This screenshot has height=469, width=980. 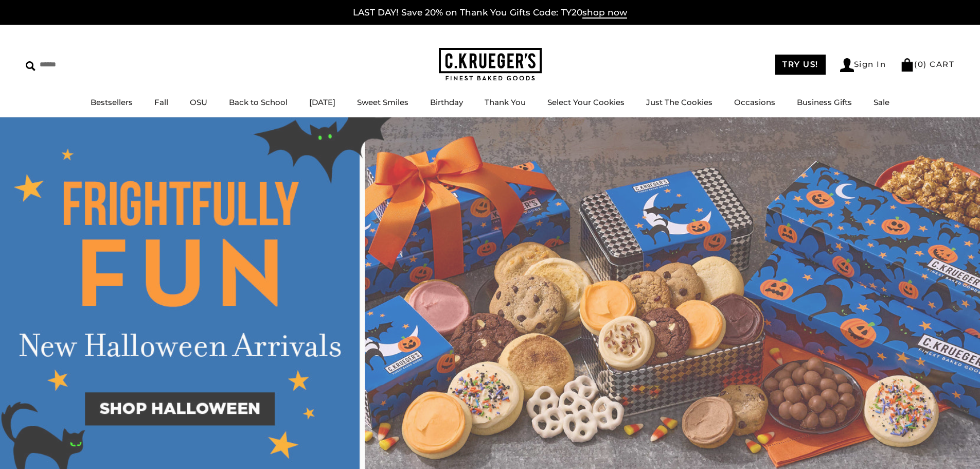 What do you see at coordinates (881, 102) in the screenshot?
I see `a: Sale` at bounding box center [881, 102].